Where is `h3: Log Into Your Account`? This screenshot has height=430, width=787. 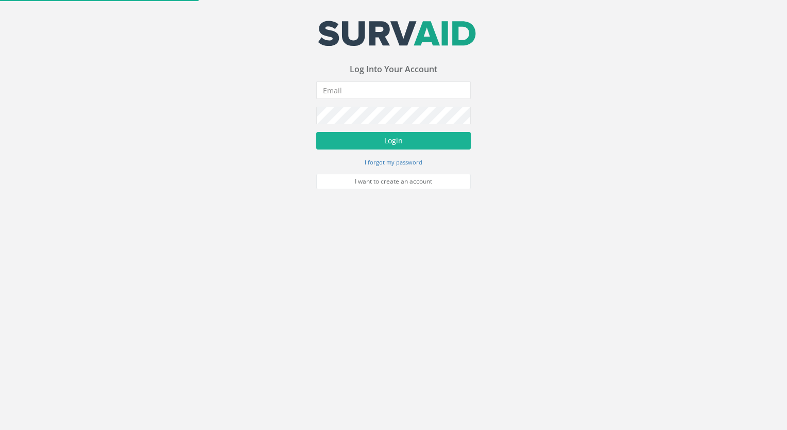 h3: Log Into Your Account is located at coordinates (393, 70).